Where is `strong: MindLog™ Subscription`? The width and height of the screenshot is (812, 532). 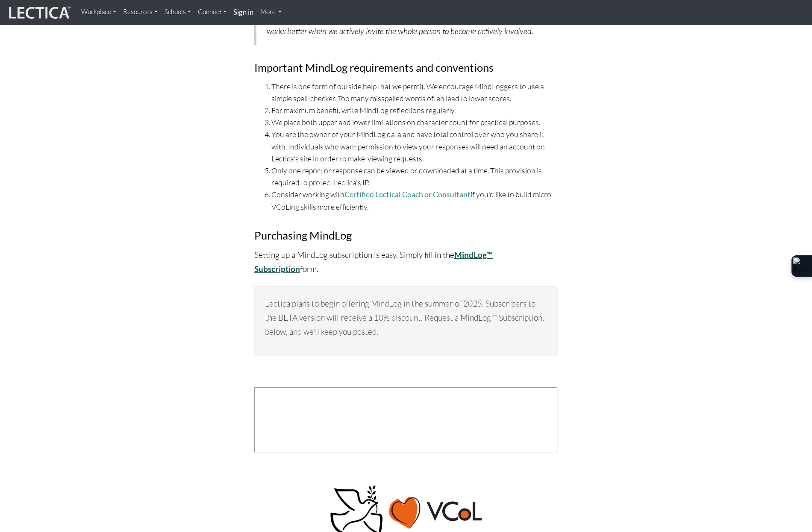 strong: MindLog™ Subscription is located at coordinates (374, 262).